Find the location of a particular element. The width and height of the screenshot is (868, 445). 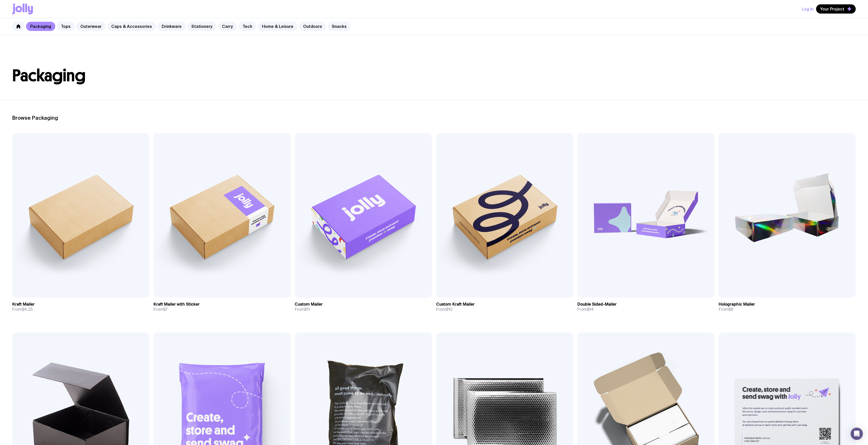

a: Packaging is located at coordinates (41, 26).